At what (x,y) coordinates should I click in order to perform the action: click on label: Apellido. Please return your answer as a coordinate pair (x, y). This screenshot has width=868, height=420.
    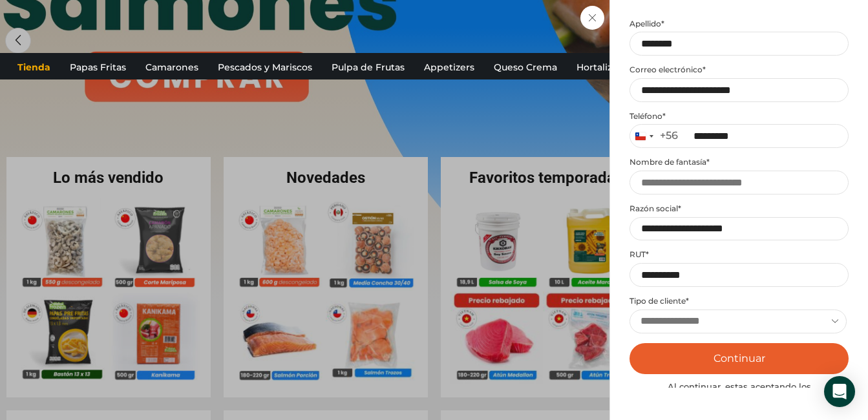
    Looking at the image, I should click on (739, 24).